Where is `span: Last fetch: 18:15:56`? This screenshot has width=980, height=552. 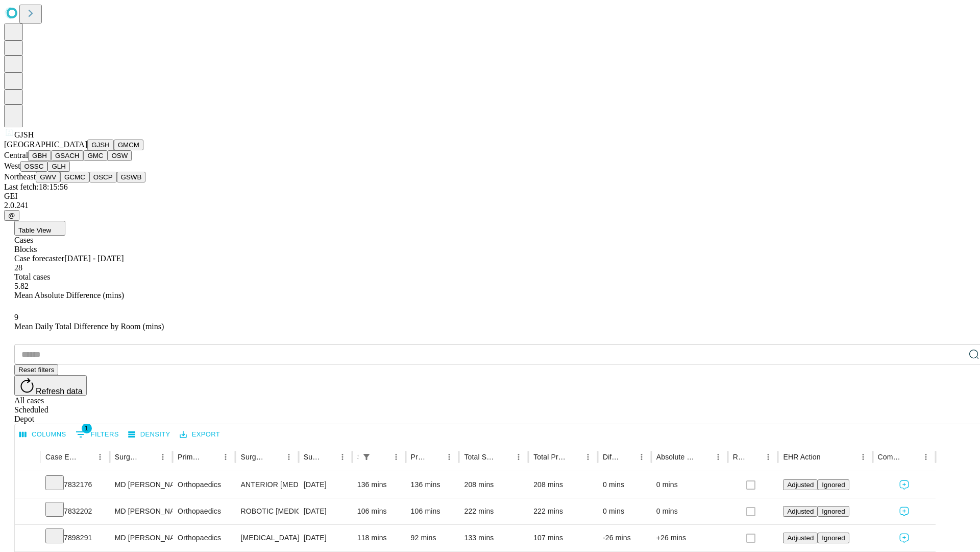 span: Last fetch: 18:15:56 is located at coordinates (35, 187).